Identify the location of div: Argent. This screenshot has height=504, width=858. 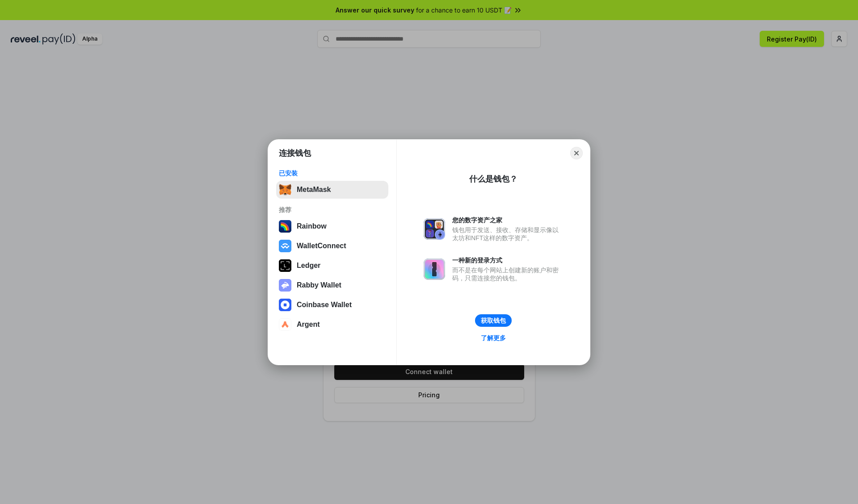
(308, 324).